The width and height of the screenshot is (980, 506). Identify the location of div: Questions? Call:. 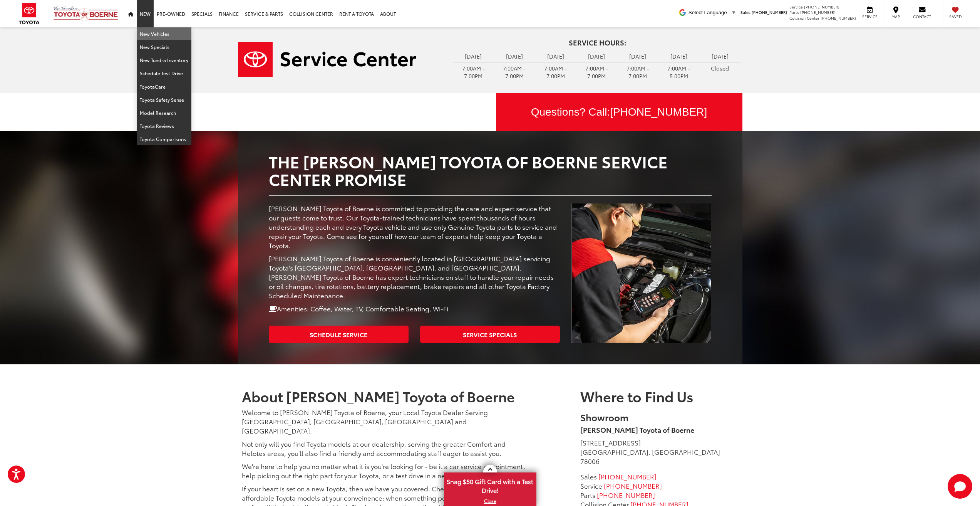
(619, 112).